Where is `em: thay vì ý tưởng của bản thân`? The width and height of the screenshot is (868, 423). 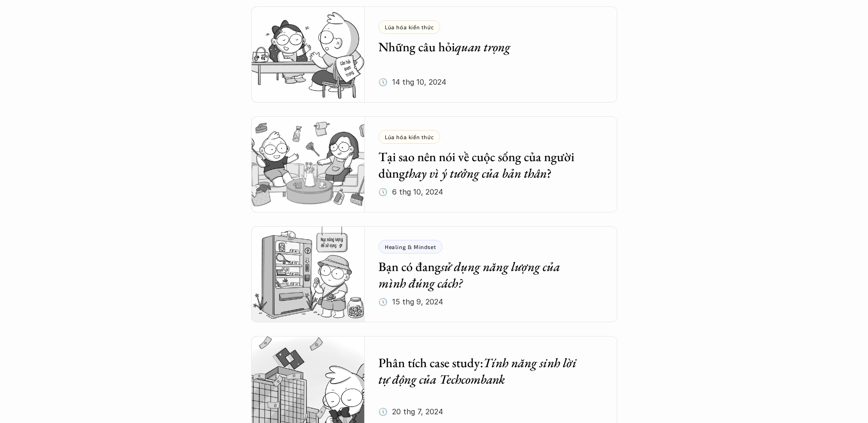
em: thay vì ý tưởng của bản thân is located at coordinates (476, 173).